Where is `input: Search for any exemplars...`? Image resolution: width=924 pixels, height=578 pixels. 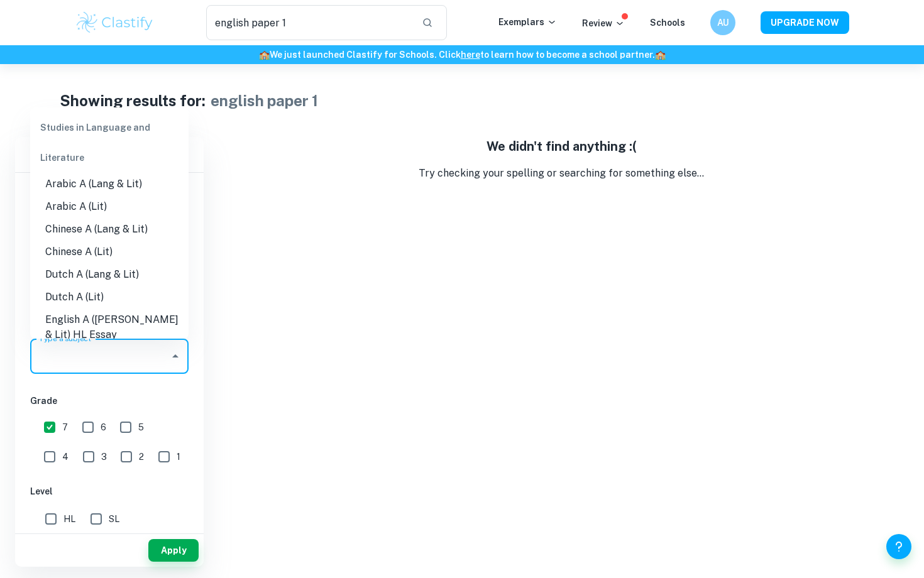 input: Search for any exemplars... is located at coordinates (309, 23).